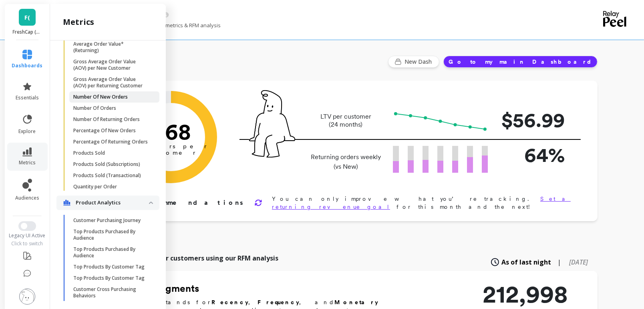 This screenshot has height=309, width=644. Describe the element at coordinates (27, 226) in the screenshot. I see `button: Switch to New UI` at that location.